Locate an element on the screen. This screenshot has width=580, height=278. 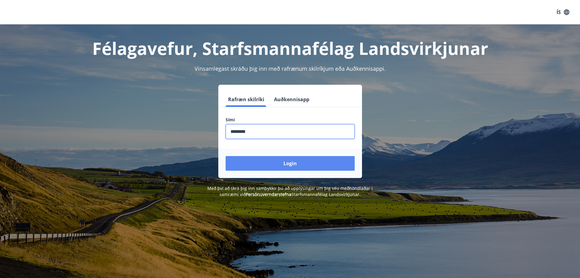
h1: Félagavefur, Starfsmannafélag Landsvirkjunar is located at coordinates (290, 48).